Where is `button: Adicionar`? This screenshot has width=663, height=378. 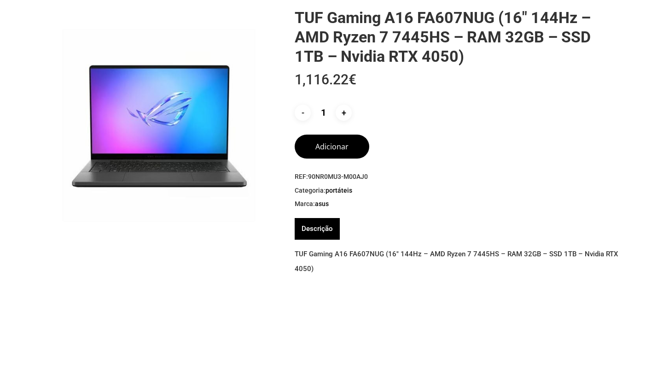
button: Adicionar is located at coordinates (332, 146).